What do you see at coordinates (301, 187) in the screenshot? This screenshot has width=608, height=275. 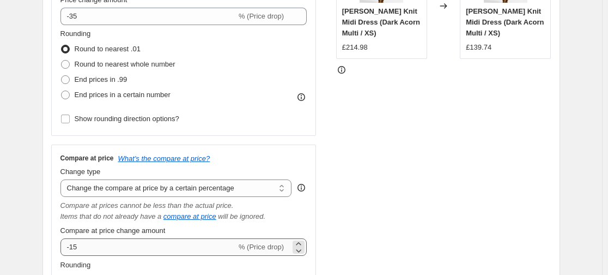 I see `div: help` at bounding box center [301, 187].